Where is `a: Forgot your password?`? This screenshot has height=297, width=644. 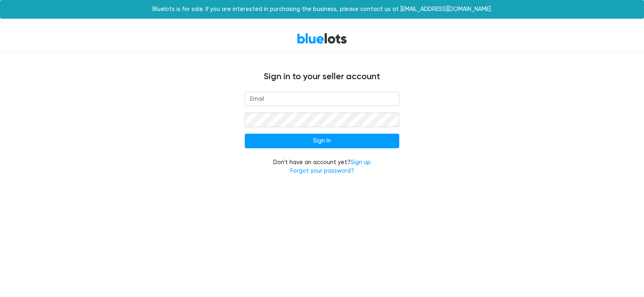 a: Forgot your password? is located at coordinates (322, 171).